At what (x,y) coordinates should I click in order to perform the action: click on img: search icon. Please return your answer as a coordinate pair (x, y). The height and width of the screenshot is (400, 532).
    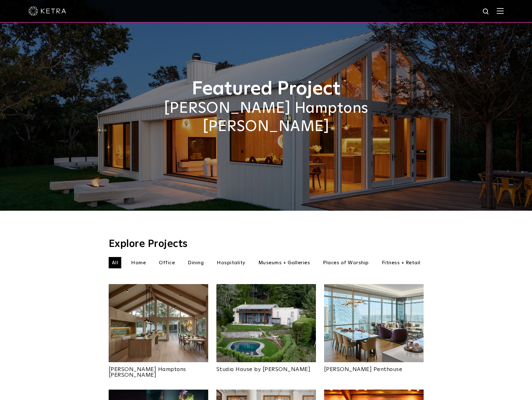
    Looking at the image, I should click on (486, 12).